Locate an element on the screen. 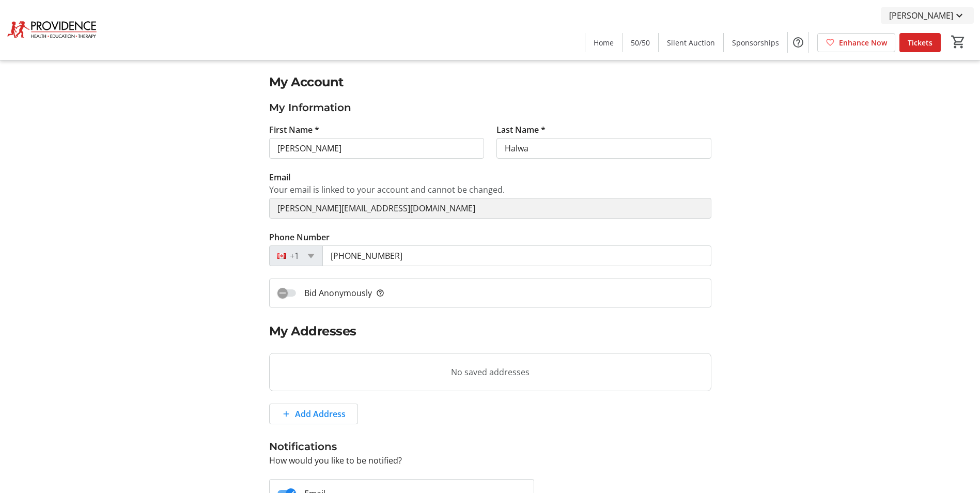 Image resolution: width=980 pixels, height=493 pixels. img: Providence's Logo is located at coordinates (52, 30).